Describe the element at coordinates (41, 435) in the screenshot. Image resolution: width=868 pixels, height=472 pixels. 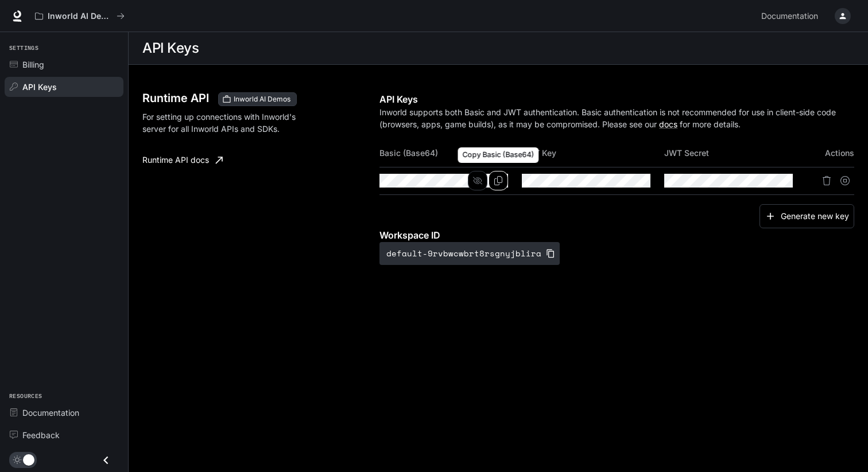
I see `span: Feedback` at that location.